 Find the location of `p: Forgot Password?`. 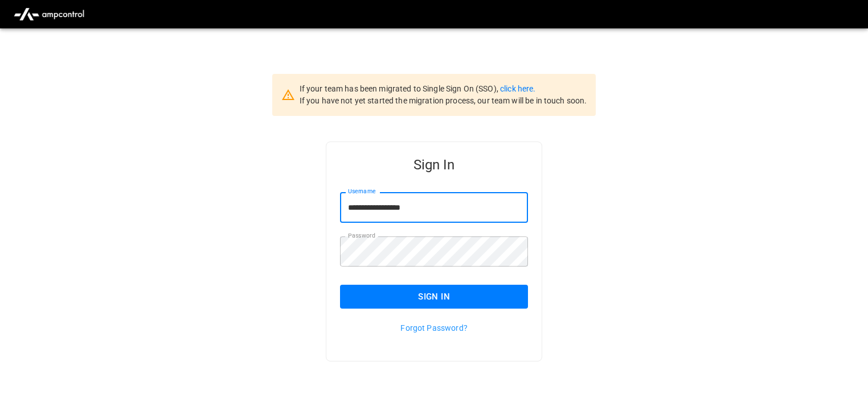

p: Forgot Password? is located at coordinates (434, 328).